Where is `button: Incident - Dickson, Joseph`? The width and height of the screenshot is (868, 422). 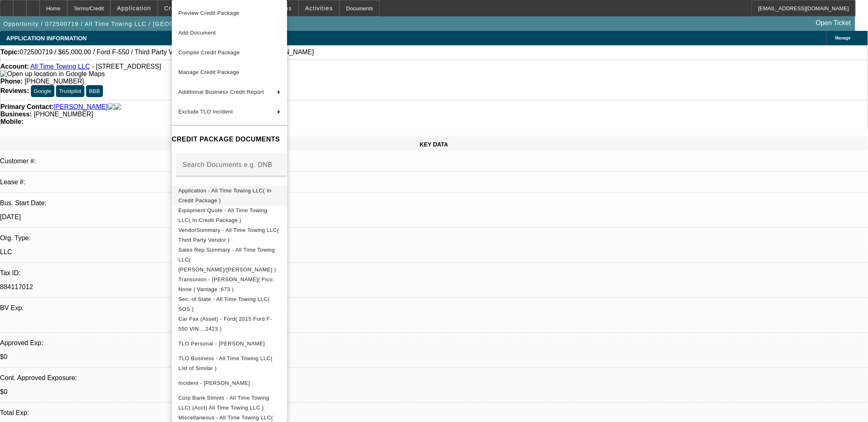 button: Incident - Dickson, Joseph is located at coordinates (230, 384).